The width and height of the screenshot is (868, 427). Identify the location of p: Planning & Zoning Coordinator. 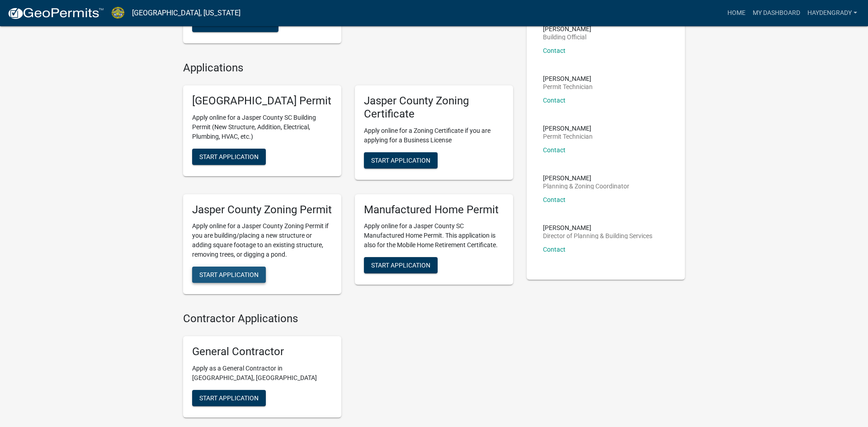
(586, 186).